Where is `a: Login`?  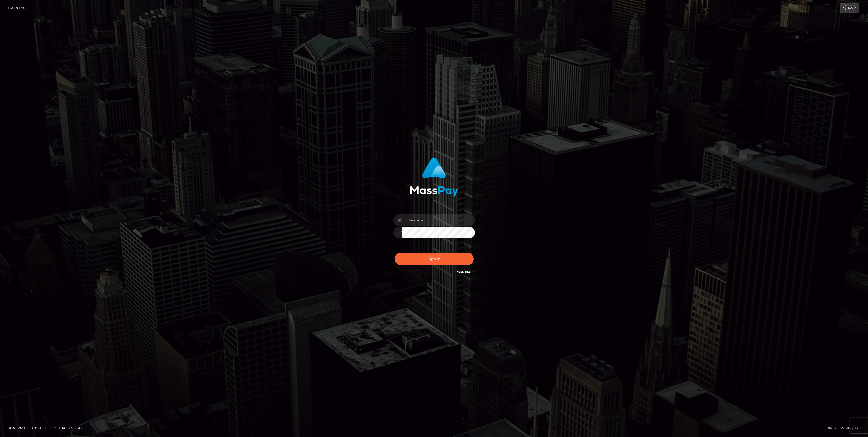
a: Login is located at coordinates (850, 8).